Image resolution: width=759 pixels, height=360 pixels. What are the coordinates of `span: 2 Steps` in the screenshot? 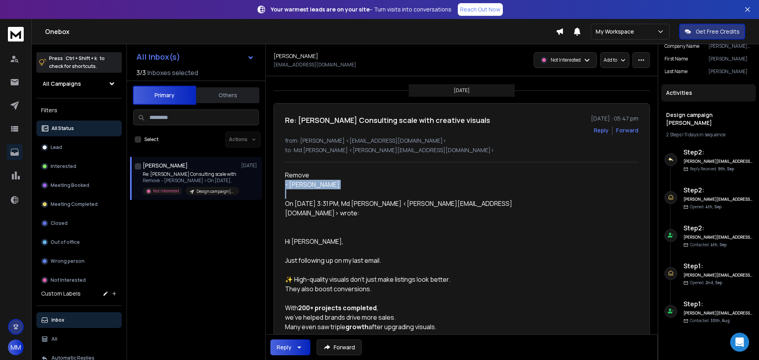 It's located at (673, 134).